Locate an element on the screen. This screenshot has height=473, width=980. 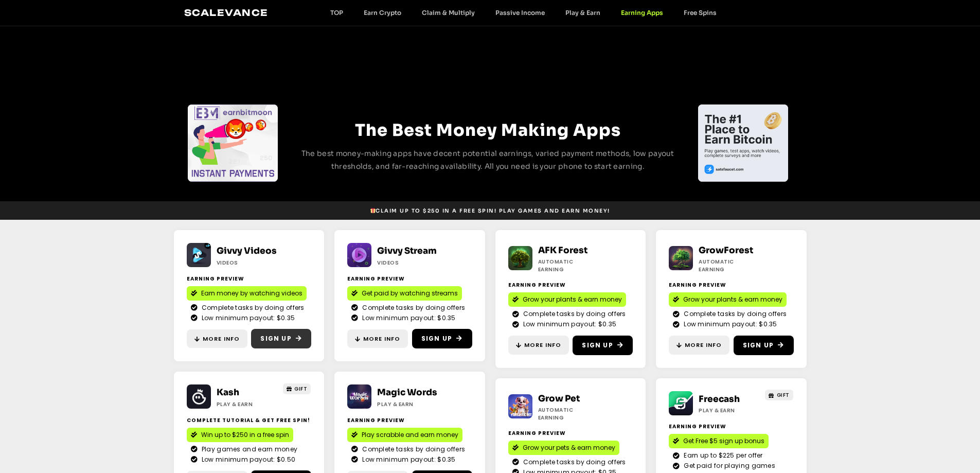
span: Get paid for playing games is located at coordinates (728, 466).